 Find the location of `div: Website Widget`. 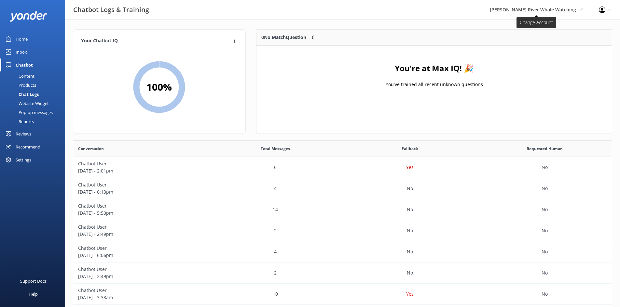

div: Website Widget is located at coordinates (26, 103).